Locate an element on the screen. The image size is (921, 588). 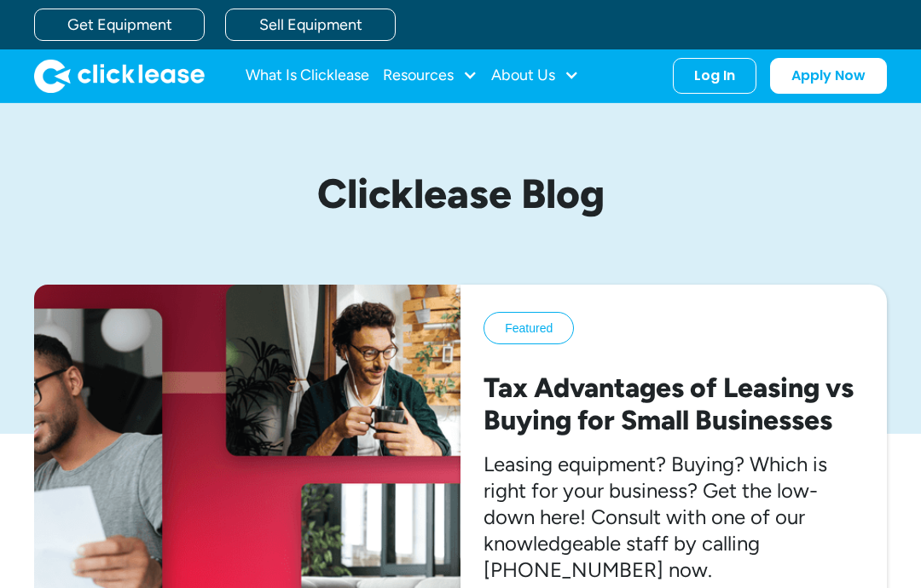
a: Get Equipment is located at coordinates (120, 24).